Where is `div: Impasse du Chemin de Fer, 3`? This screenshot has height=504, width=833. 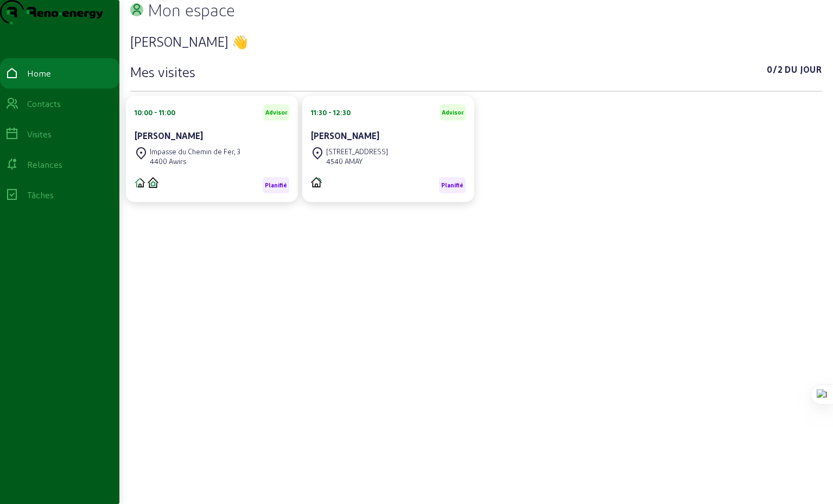
div: Impasse du Chemin de Fer, 3 is located at coordinates (195, 152).